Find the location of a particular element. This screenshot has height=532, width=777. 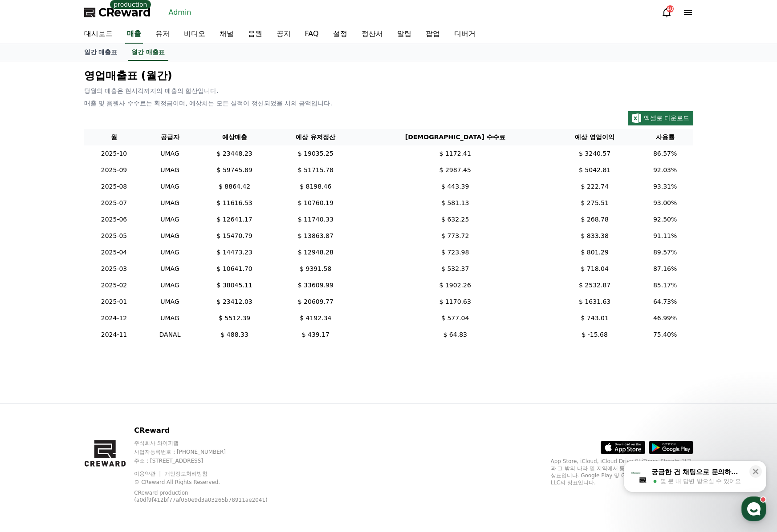

td: 75.40% is located at coordinates (665, 335).